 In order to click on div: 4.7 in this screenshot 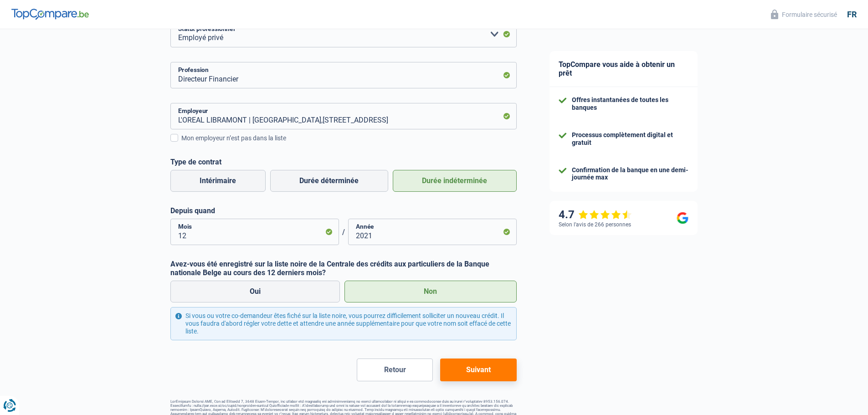, I will do `click(595, 214)`.